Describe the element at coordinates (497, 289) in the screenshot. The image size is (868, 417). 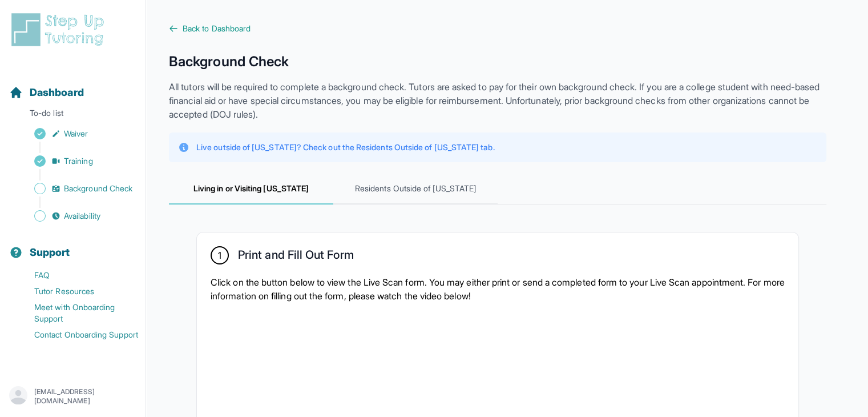
I see `p: Click on the button below to view the Live Scan form. You may either print or send a completed fo...` at that location.